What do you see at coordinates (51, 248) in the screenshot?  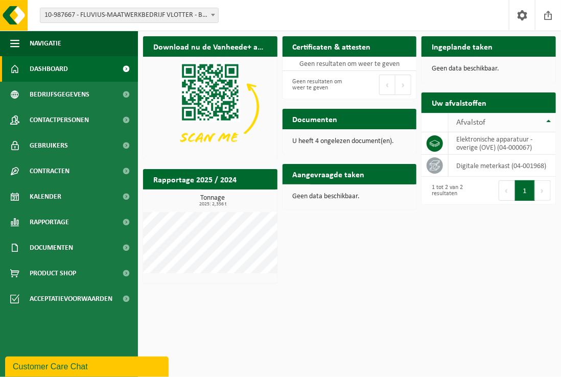 I see `span: Documenten` at bounding box center [51, 248].